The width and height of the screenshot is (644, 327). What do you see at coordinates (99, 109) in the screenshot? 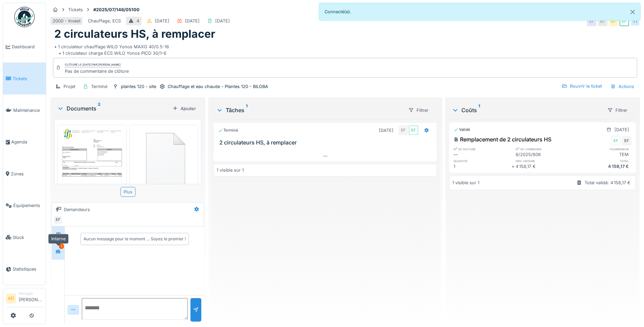
I see `sup: 2` at bounding box center [99, 109].